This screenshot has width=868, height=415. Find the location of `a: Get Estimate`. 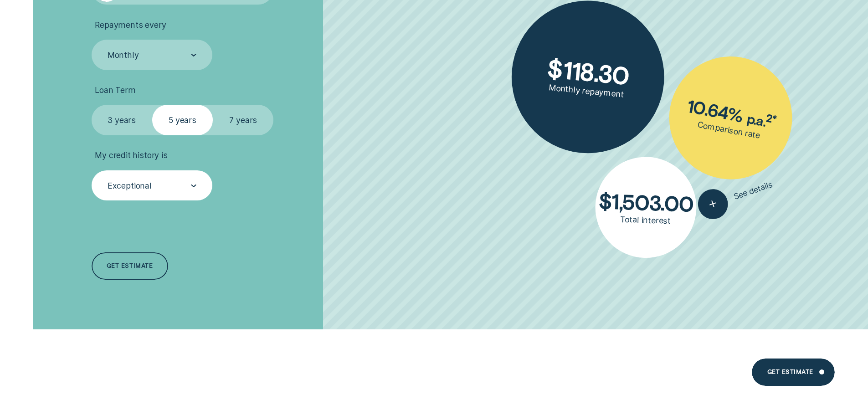

a: Get Estimate is located at coordinates (793, 372).